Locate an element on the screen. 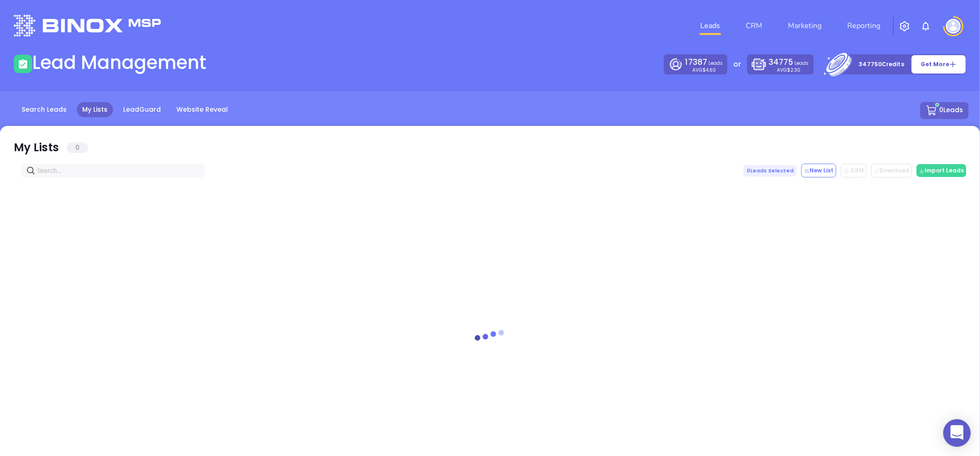 Image resolution: width=980 pixels, height=456 pixels. a: CRM is located at coordinates (754, 26).